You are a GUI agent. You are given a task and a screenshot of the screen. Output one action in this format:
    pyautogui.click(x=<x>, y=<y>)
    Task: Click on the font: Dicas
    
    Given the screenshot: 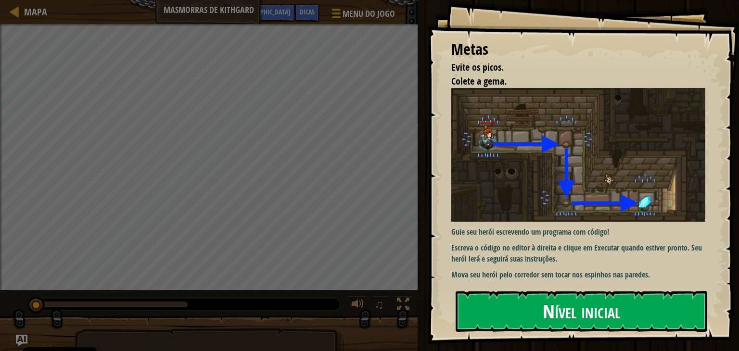 What is the action you would take?
    pyautogui.click(x=307, y=12)
    